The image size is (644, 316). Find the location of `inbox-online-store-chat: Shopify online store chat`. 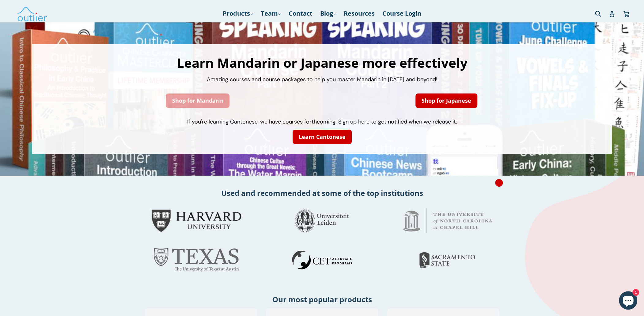

inbox-online-store-chat: Shopify online store chat is located at coordinates (628, 301).